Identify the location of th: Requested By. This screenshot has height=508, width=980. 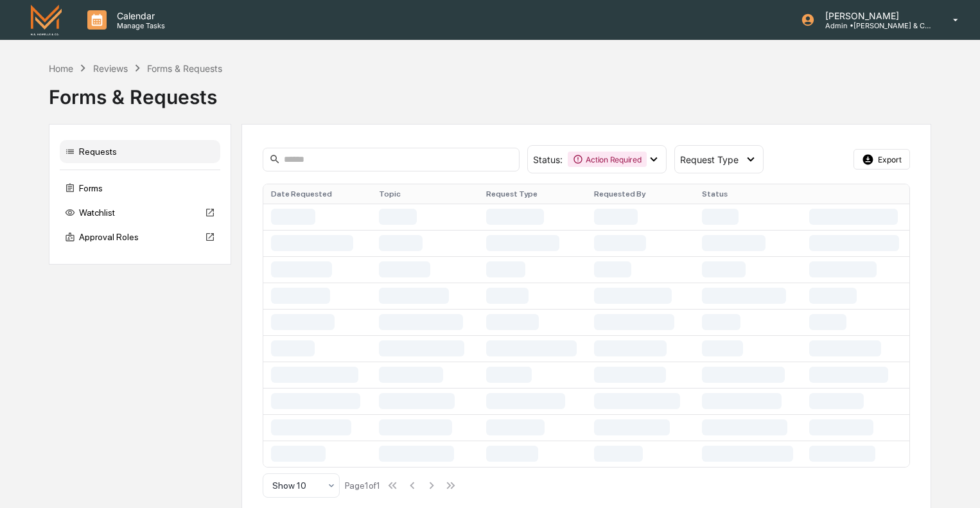
(640, 194).